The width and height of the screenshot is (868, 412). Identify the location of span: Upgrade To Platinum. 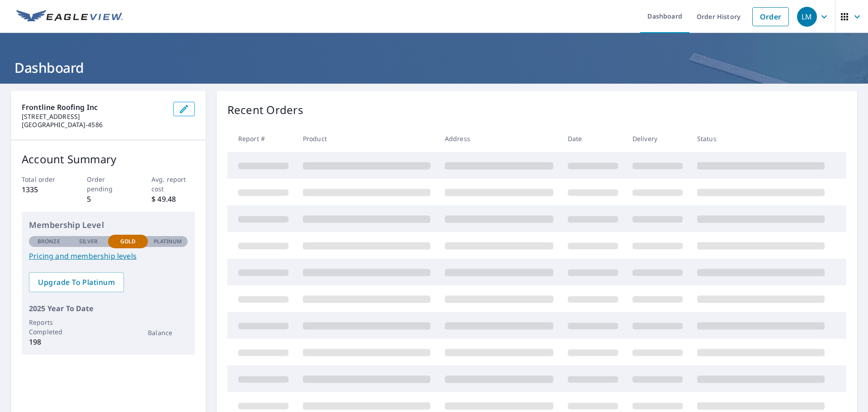
(76, 282).